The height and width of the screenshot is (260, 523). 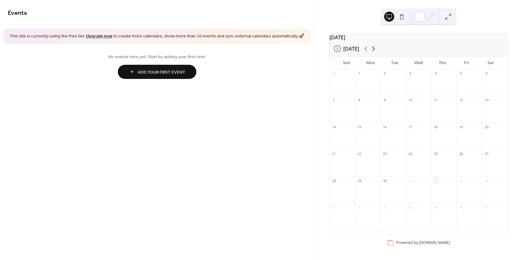 What do you see at coordinates (157, 72) in the screenshot?
I see `a: Add Your First Event` at bounding box center [157, 72].